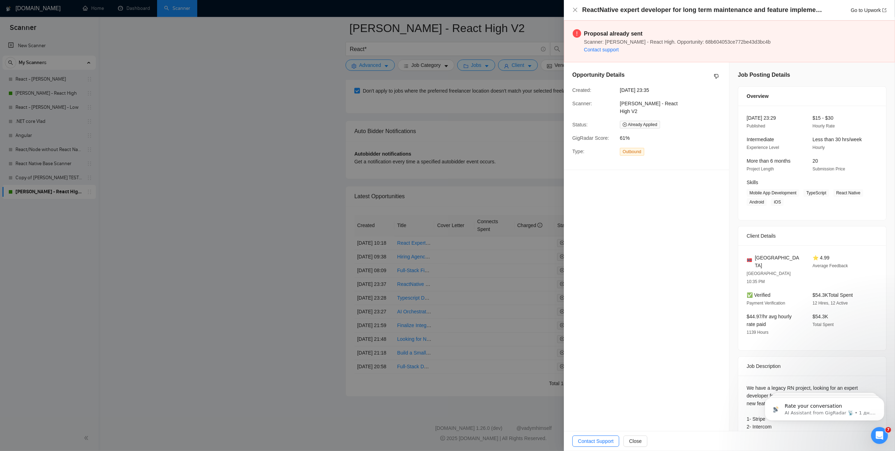  What do you see at coordinates (769, 161) in the screenshot?
I see `span: More than 6 months` at bounding box center [769, 161].